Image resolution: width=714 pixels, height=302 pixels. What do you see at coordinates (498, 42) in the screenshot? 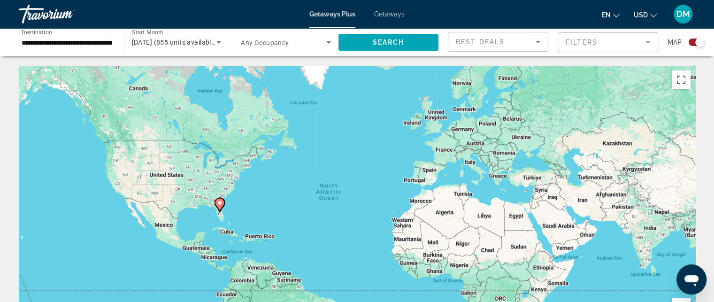
I see `mat-select: Sort by` at bounding box center [498, 42].